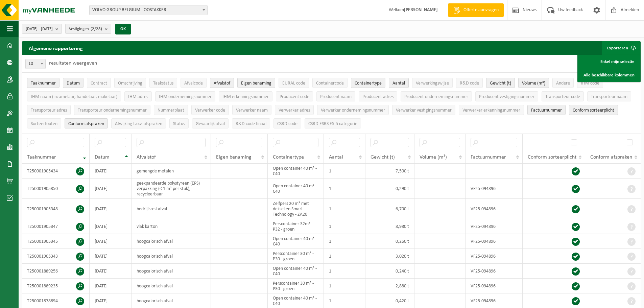 The height and width of the screenshot is (308, 644). What do you see at coordinates (563, 83) in the screenshot?
I see `button: AndereAndere: Activate to sort` at bounding box center [563, 83].